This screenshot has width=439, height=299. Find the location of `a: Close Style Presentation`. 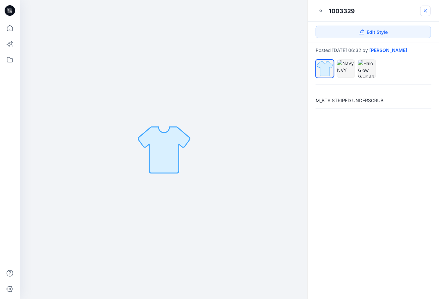

a: Close Style Presentation is located at coordinates (426, 11).